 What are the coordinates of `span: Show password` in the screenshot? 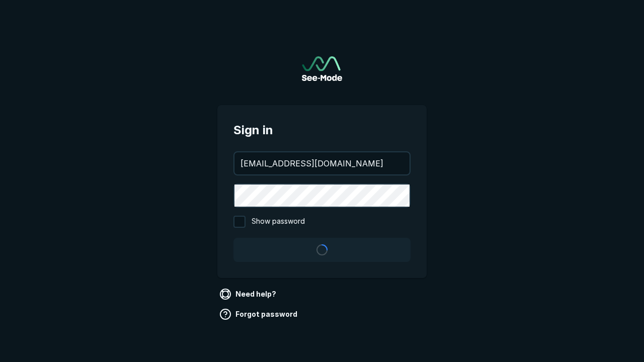 It's located at (278, 222).